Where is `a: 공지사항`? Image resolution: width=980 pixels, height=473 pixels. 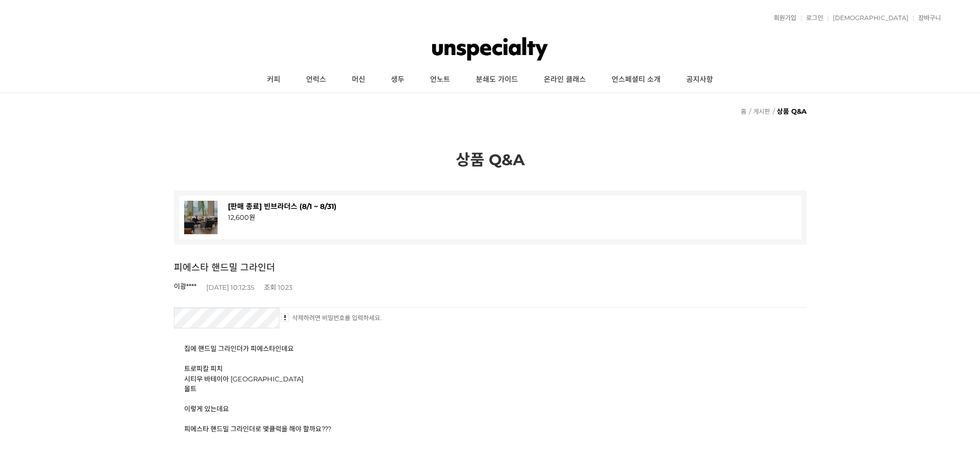
a: 공지사항 is located at coordinates (700, 79).